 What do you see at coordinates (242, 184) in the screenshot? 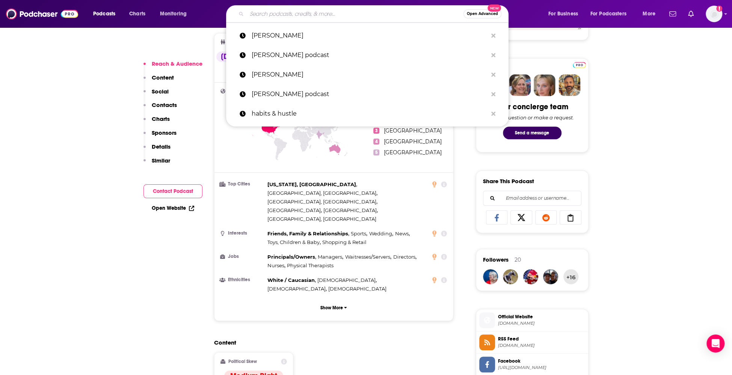
I see `h3: Top Cities` at bounding box center [242, 184].